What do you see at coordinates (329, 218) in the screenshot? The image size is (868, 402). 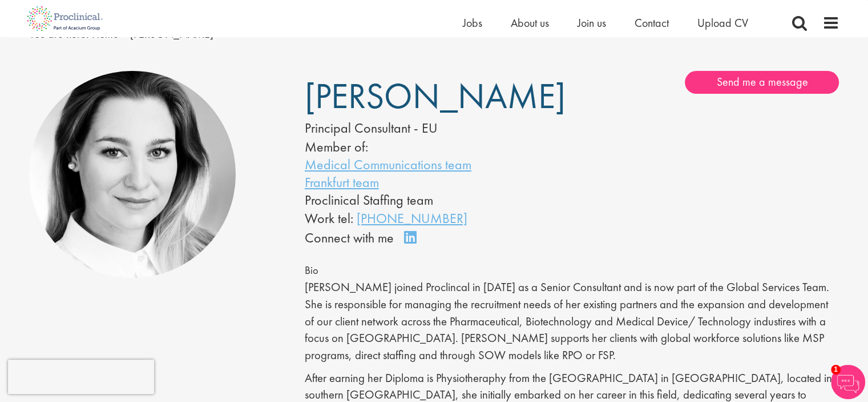 I see `span: Work tel:` at bounding box center [329, 218].